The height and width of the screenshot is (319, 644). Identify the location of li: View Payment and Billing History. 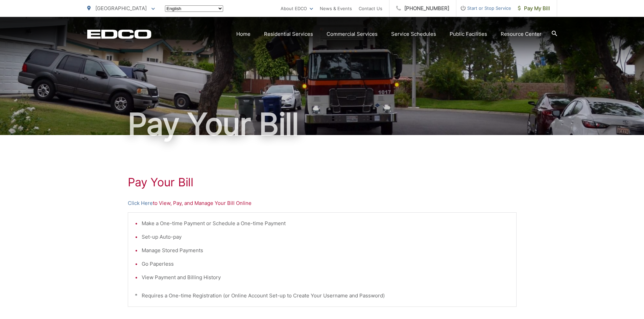
(326, 278).